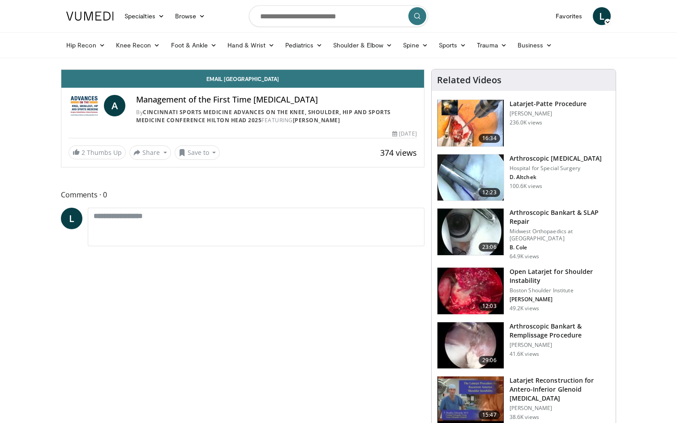 The image size is (677, 423). Describe the element at coordinates (90, 16) in the screenshot. I see `img: VuMedi Logo` at that location.